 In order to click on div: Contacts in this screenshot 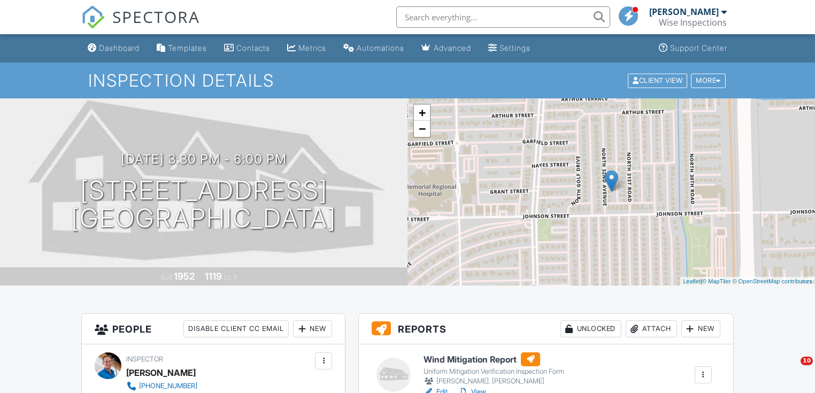, I will do `click(253, 48)`.